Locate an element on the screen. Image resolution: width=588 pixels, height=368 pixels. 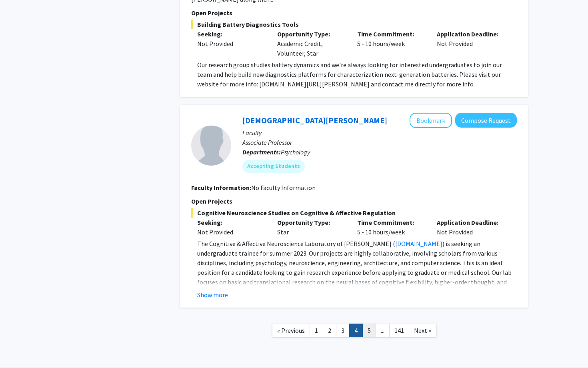
span: Cognitive Neuroscience Studies on Cognitive & Affective Regulation is located at coordinates (354, 213).